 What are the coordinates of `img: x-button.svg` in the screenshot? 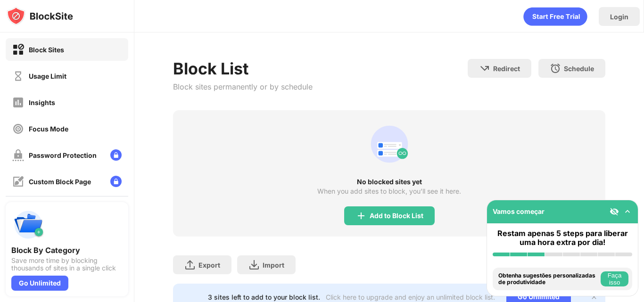 It's located at (594, 297).